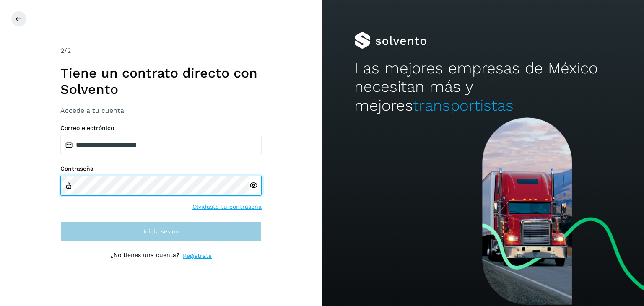 The image size is (644, 306). I want to click on span: Inicia sesión, so click(161, 232).